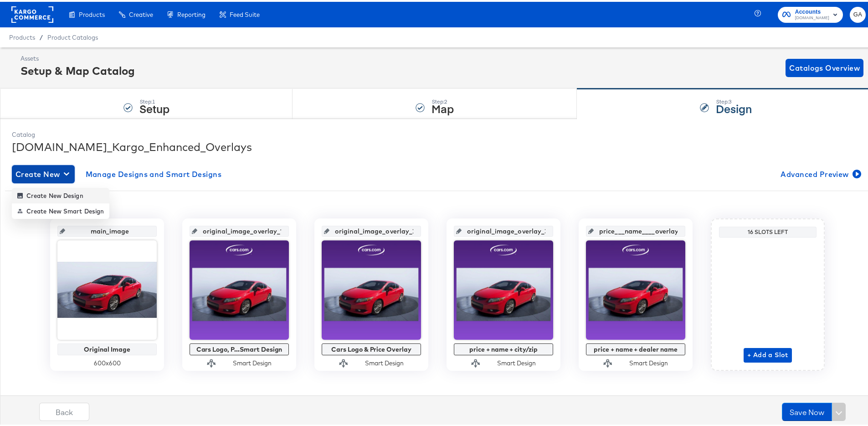  Describe the element at coordinates (77, 69) in the screenshot. I see `div: Setup & Map Catalog` at that location.